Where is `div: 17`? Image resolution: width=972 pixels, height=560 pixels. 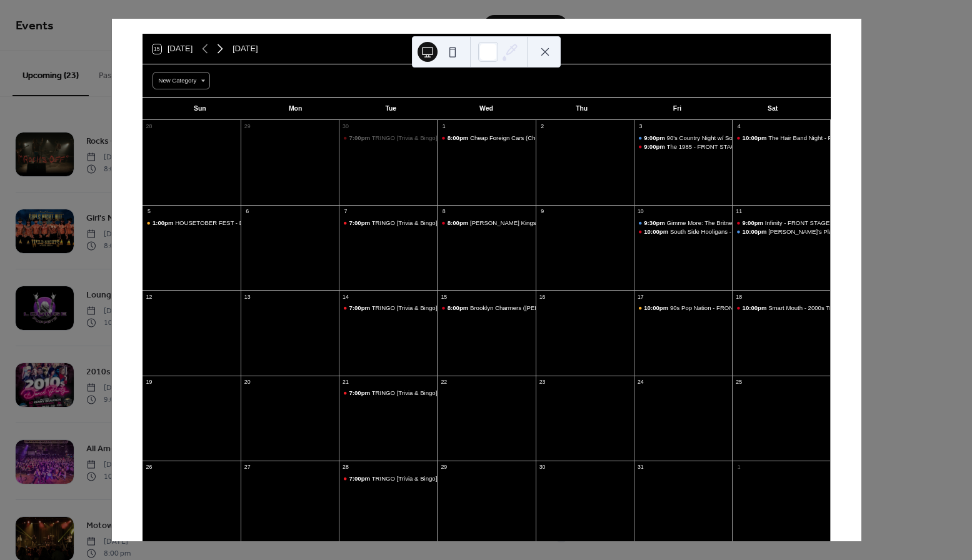
div: 17 is located at coordinates (640, 297).